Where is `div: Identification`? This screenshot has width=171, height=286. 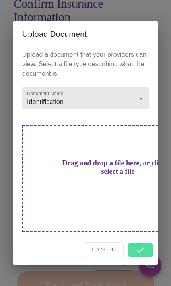 div: Identification is located at coordinates (85, 98).